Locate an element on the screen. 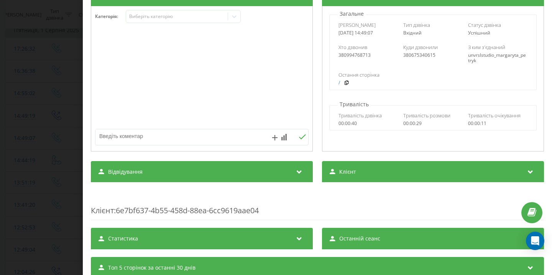 The width and height of the screenshot is (552, 275). span: Статус дзвінка is located at coordinates (484, 25).